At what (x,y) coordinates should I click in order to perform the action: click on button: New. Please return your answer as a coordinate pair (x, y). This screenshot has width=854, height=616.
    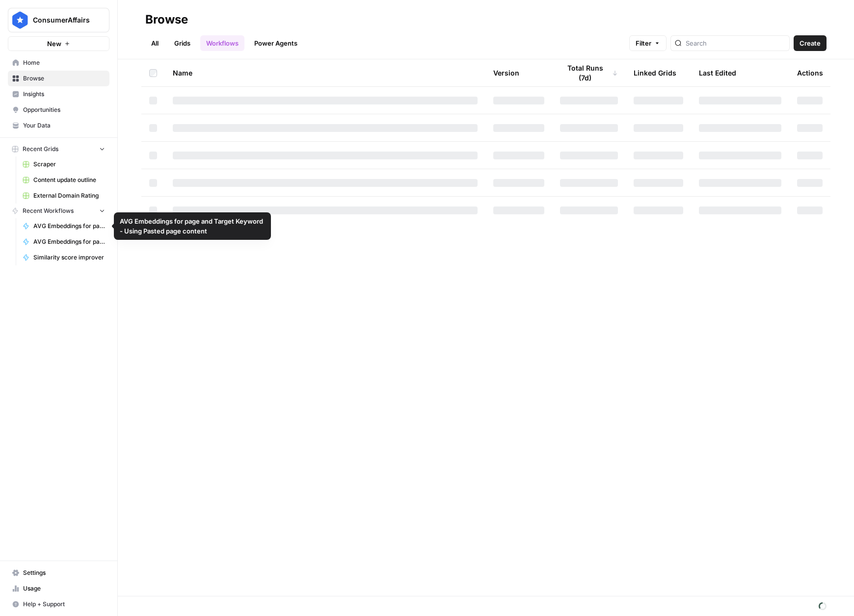
    Looking at the image, I should click on (58, 44).